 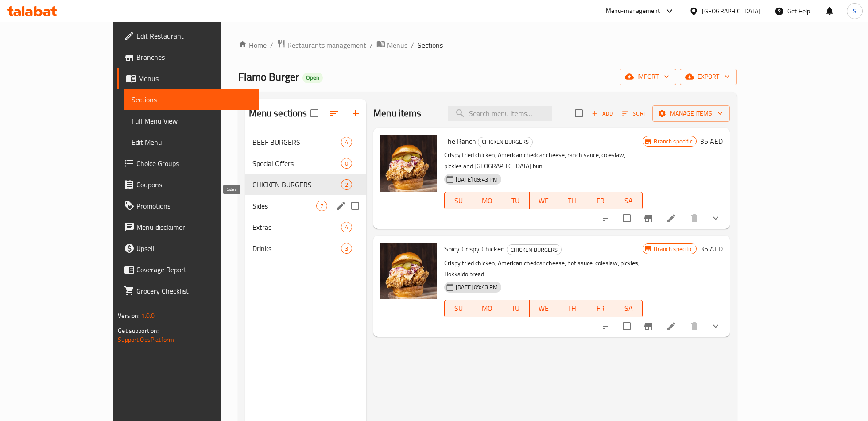 What do you see at coordinates (191, 120) in the screenshot?
I see `span: Full Menu View` at bounding box center [191, 120].